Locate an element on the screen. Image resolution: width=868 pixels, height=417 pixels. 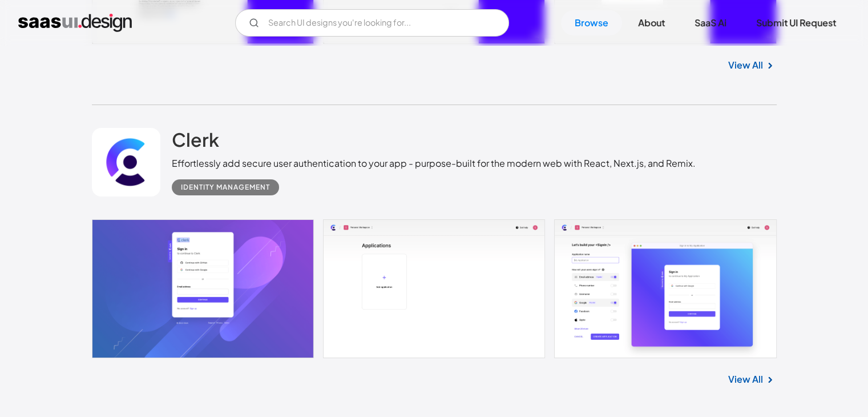
a: Browse is located at coordinates (592, 22).